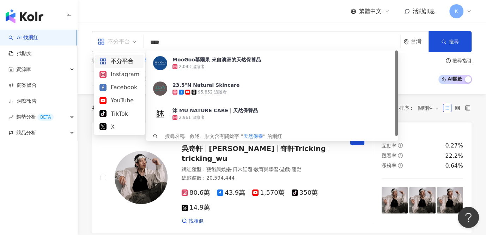  I want to click on span: 關聯性, so click(429, 108).